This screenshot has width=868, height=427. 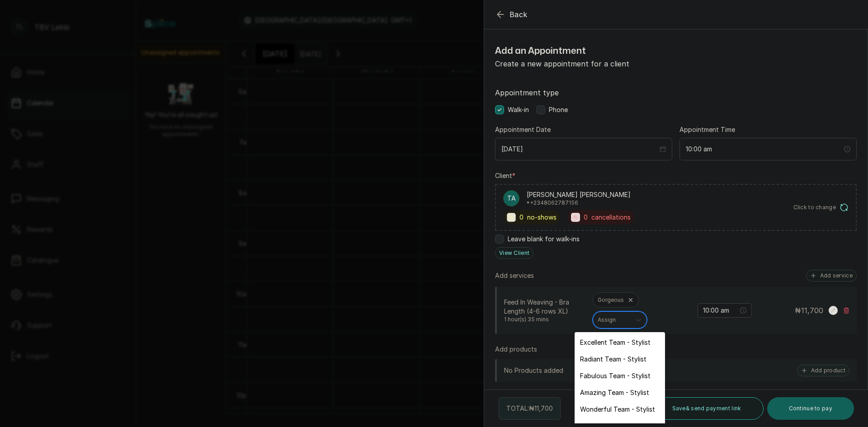 What do you see at coordinates (514, 253) in the screenshot?
I see `button: View Client` at bounding box center [514, 253].